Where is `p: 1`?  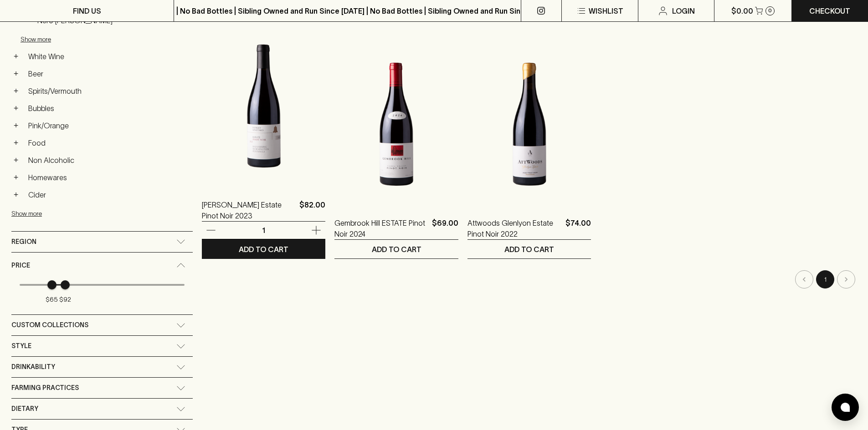 p: 1 is located at coordinates (264, 231).